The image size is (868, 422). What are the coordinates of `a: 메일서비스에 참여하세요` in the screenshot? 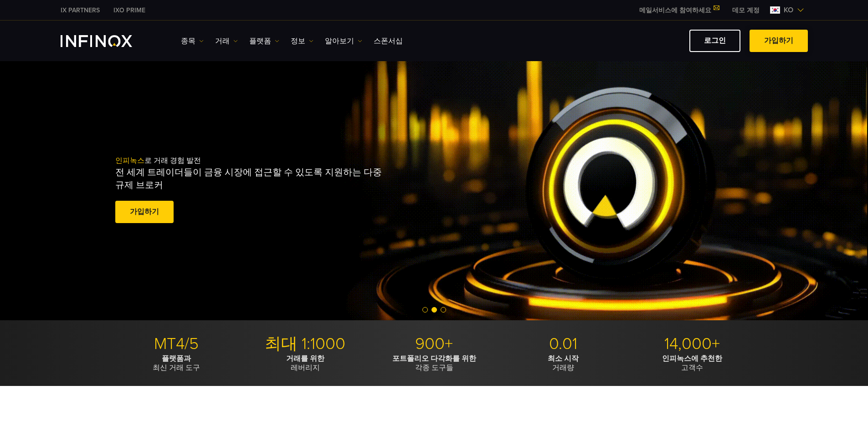 It's located at (679, 10).